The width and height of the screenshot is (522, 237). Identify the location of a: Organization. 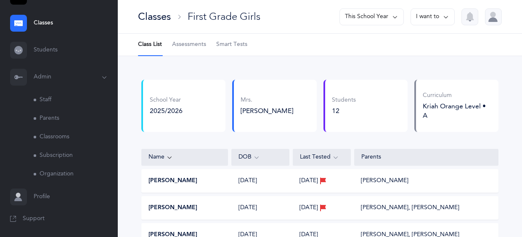
(76, 174).